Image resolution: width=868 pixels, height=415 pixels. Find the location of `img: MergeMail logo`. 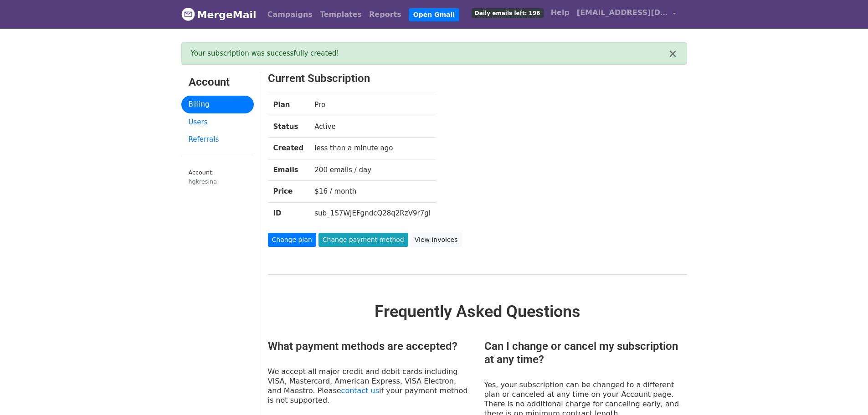

img: MergeMail logo is located at coordinates (188, 14).